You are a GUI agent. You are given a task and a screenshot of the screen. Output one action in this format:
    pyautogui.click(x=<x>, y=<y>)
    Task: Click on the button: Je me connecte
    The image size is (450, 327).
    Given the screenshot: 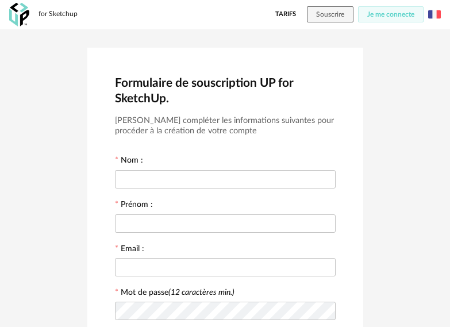 What is the action you would take?
    pyautogui.click(x=391, y=14)
    